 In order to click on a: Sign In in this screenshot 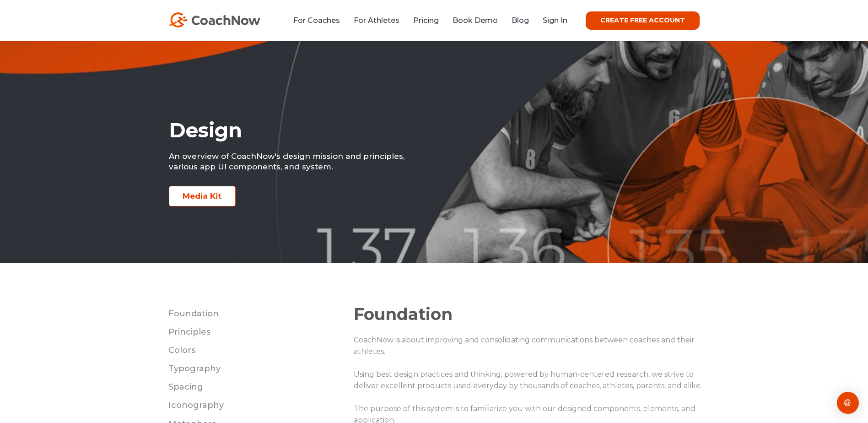, I will do `click(555, 21)`.